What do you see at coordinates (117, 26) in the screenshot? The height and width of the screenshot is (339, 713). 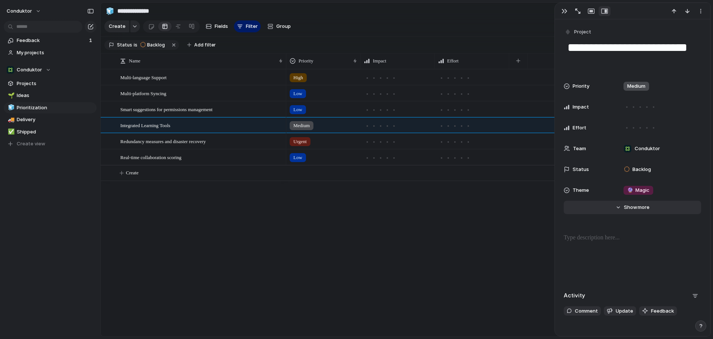 I see `button: Create` at bounding box center [117, 26].